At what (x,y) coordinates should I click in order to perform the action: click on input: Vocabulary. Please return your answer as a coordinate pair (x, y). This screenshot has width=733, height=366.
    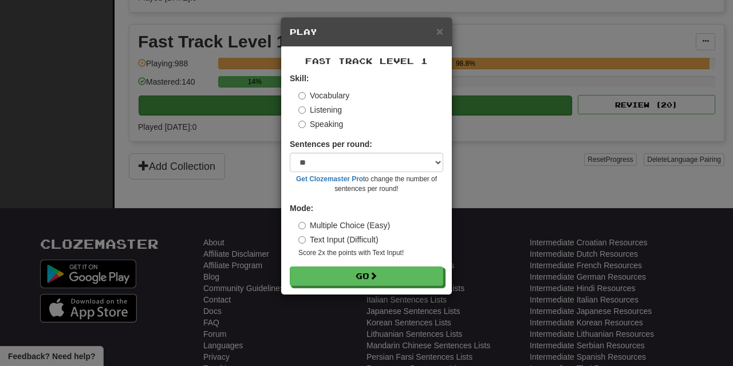
    Looking at the image, I should click on (302, 96).